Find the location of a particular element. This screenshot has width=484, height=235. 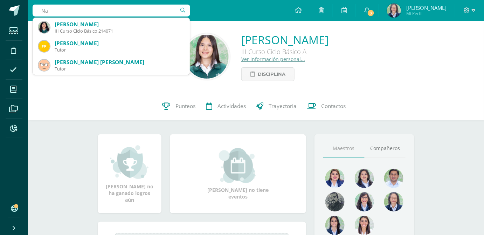

input: Busca un usuario... is located at coordinates (111, 11).